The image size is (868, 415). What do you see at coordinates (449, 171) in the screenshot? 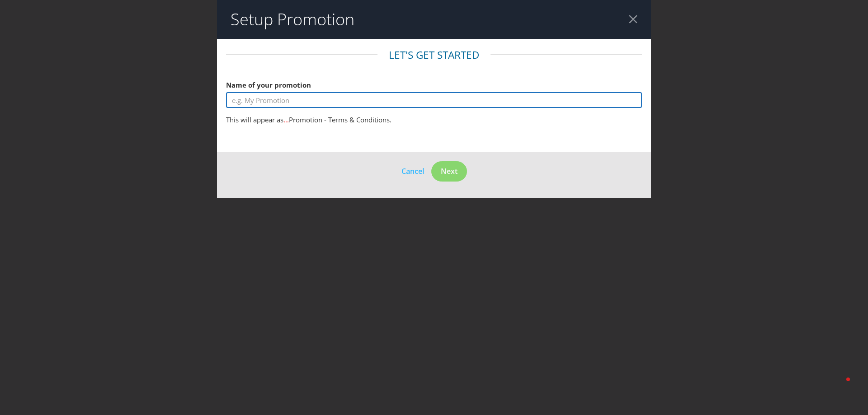
I see `span: Next` at bounding box center [449, 171].